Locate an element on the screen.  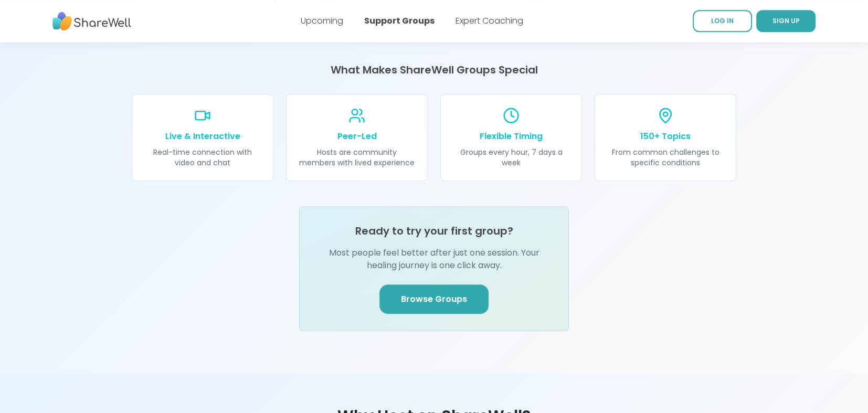
span: Browse Groups is located at coordinates (434, 299).